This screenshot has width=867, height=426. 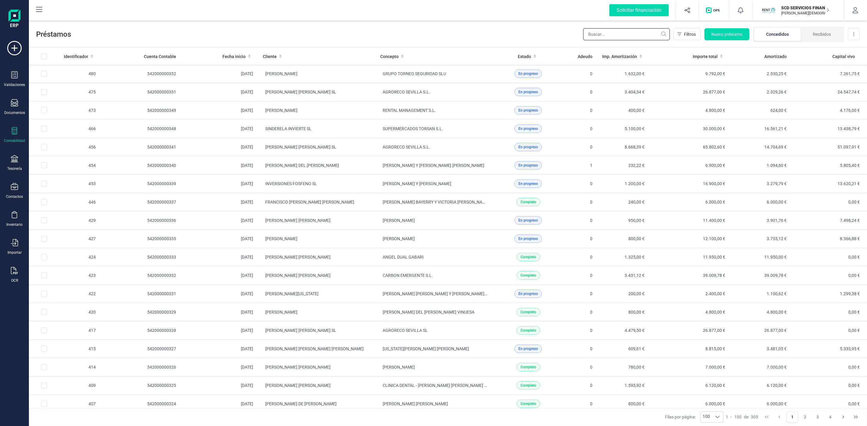 What do you see at coordinates (80, 312) in the screenshot?
I see `td: 420` at bounding box center [80, 312].